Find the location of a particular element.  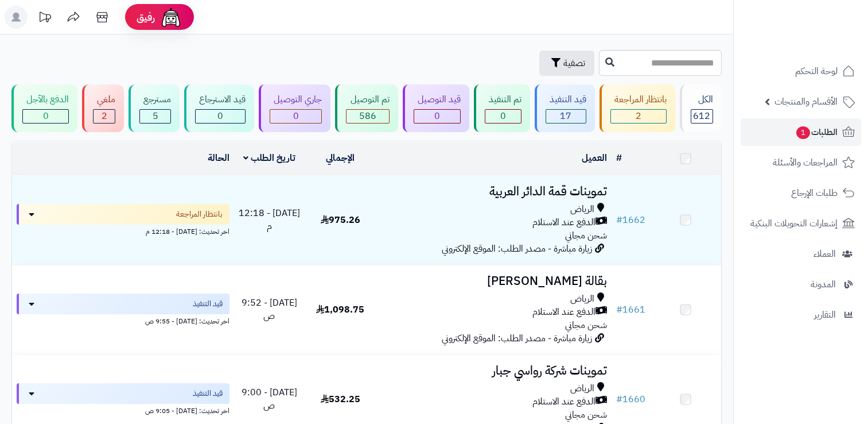

span: طلبات الإرجاع is located at coordinates (814, 193).